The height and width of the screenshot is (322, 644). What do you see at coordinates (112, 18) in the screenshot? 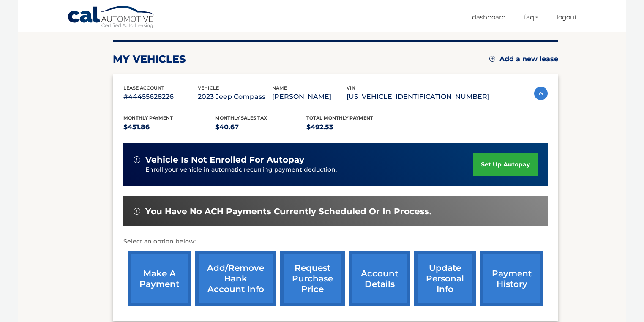
I see `a: Cal Automotive` at bounding box center [112, 18].